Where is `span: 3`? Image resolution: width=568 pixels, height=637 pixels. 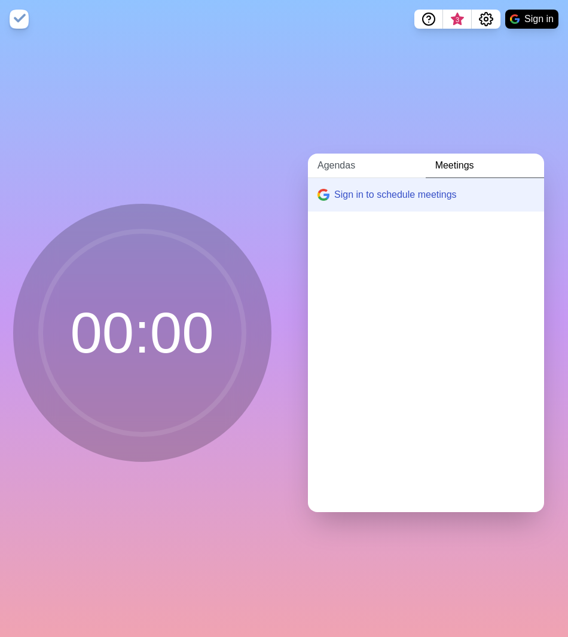
span: 3 is located at coordinates (457, 20).